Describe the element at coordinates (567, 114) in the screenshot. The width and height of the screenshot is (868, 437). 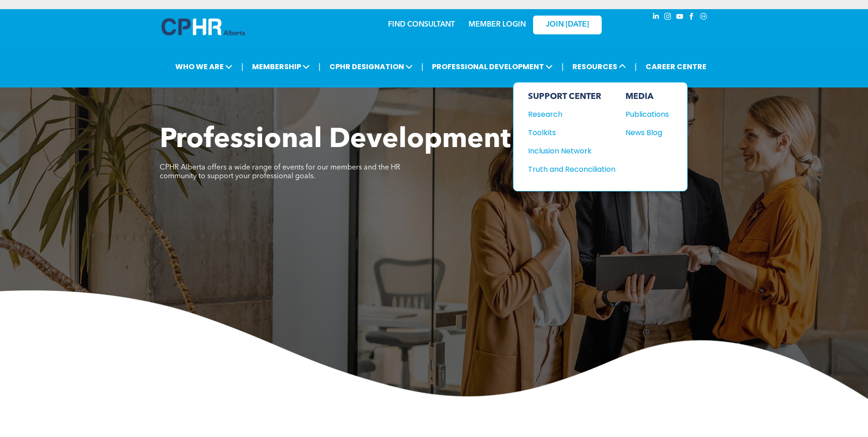
I see `div: Research` at that location.